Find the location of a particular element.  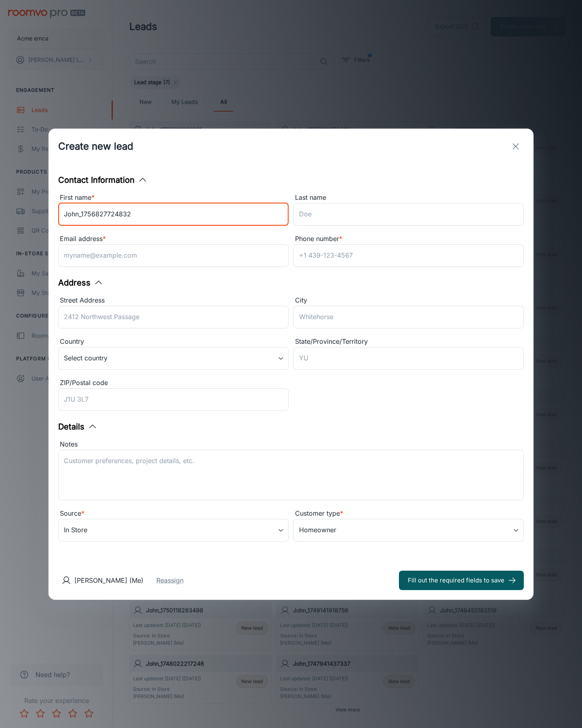

div: City is located at coordinates (409, 301).